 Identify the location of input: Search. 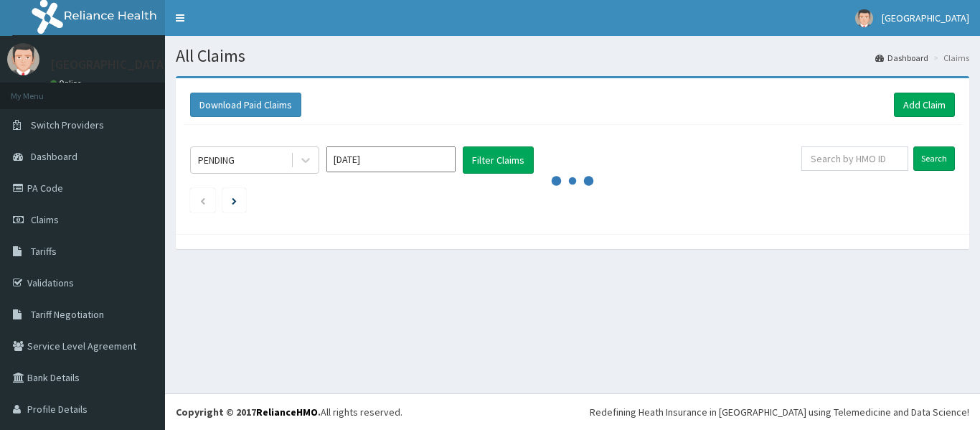
(935, 158).